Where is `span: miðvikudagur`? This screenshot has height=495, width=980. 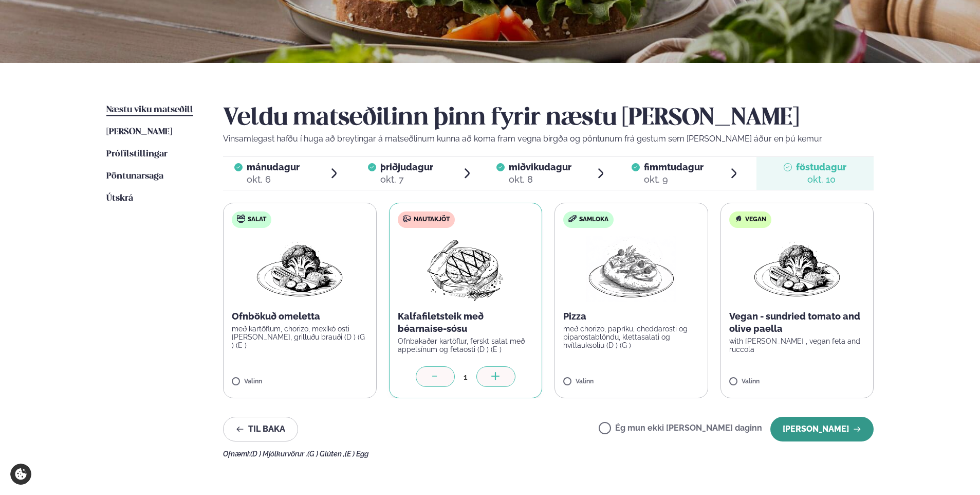 span: miðvikudagur is located at coordinates (540, 167).